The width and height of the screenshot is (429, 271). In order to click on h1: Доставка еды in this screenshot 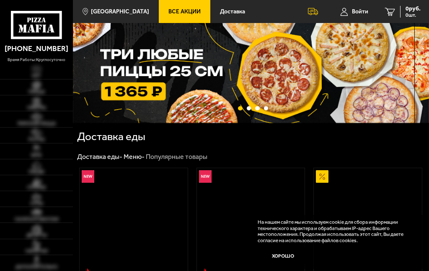, I will do `click(147, 137)`.